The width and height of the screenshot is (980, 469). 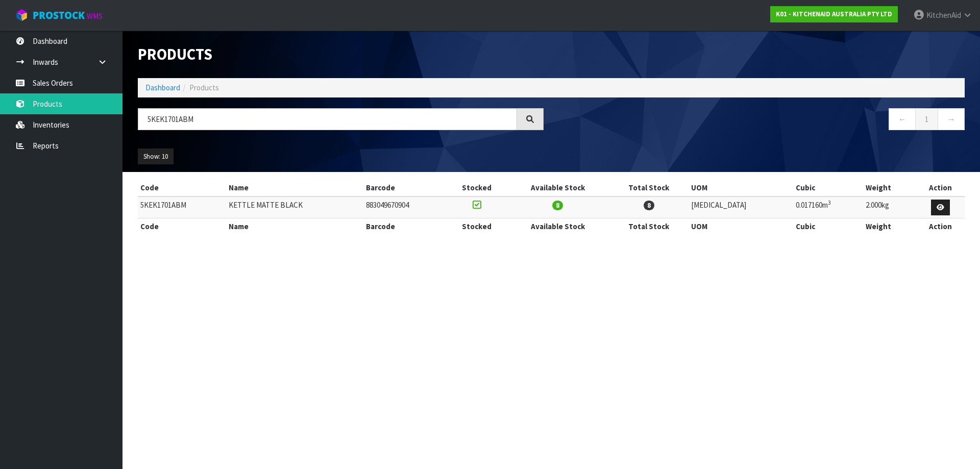 What do you see at coordinates (155, 157) in the screenshot?
I see `button: Show: 10` at bounding box center [155, 157].